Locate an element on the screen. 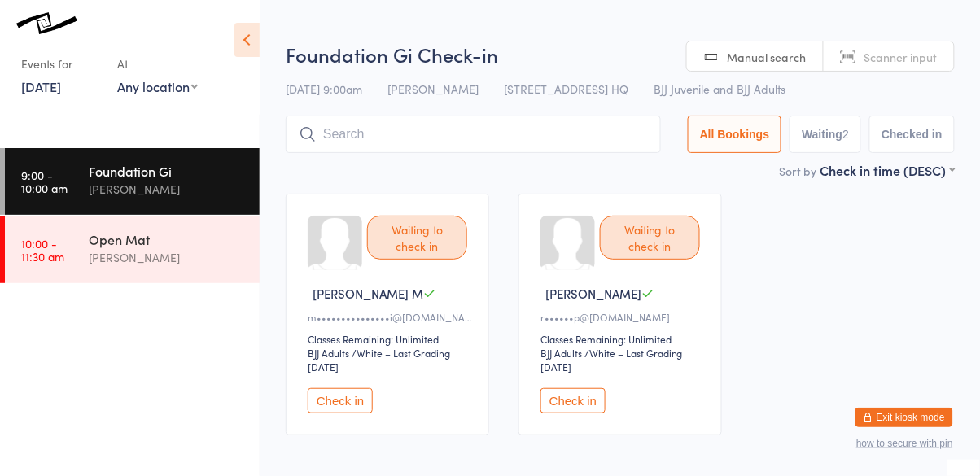 This screenshot has height=476, width=980. div: Open Mat is located at coordinates (167, 239).